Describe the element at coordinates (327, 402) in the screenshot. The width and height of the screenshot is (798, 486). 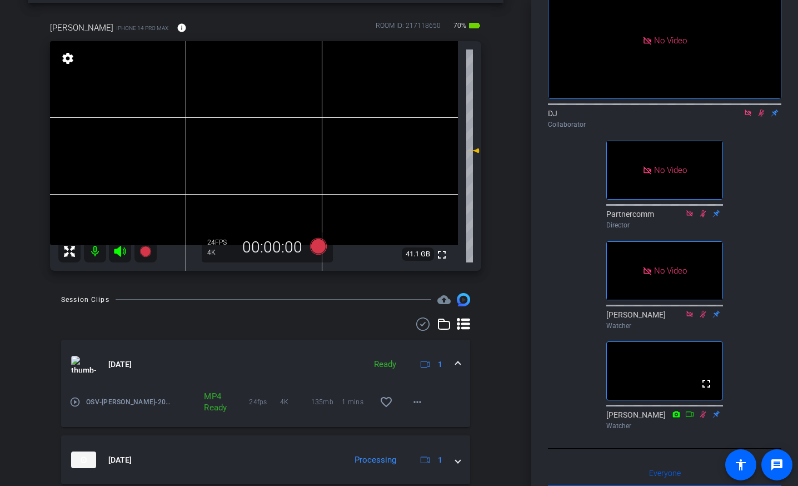
I see `span: 135mb` at that location.